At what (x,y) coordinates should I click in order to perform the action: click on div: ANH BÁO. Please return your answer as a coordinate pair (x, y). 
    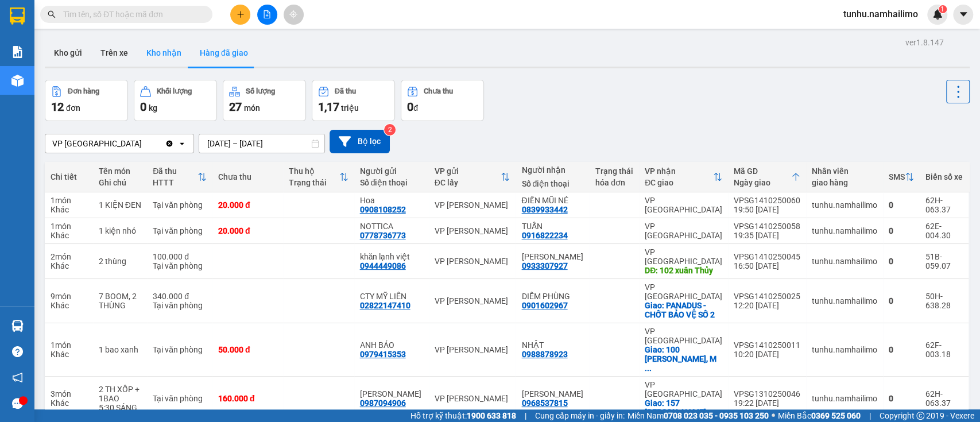
    Looking at the image, I should click on (391, 345).